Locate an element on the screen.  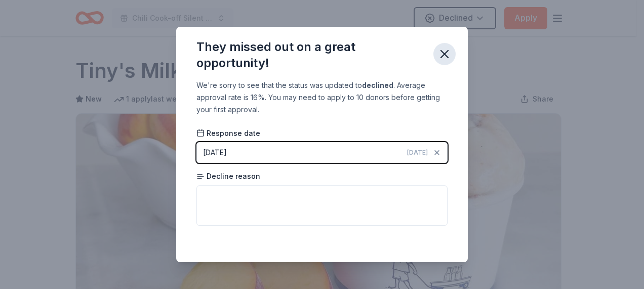
div: We're sorry to see that the status was updated to . Average approval rate is 16%. You may need to... is located at coordinates (322, 97).